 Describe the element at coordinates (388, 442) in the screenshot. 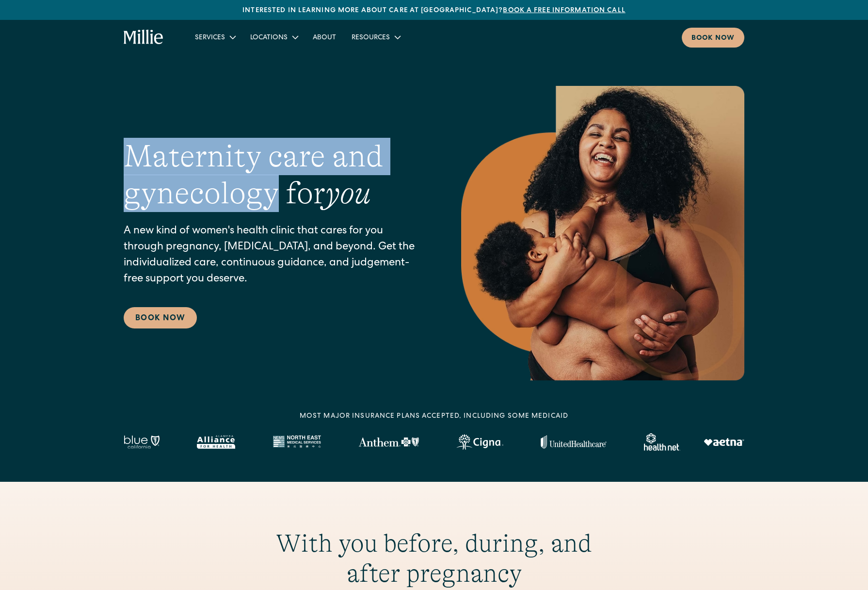

I see `img: Anthem Logo` at that location.